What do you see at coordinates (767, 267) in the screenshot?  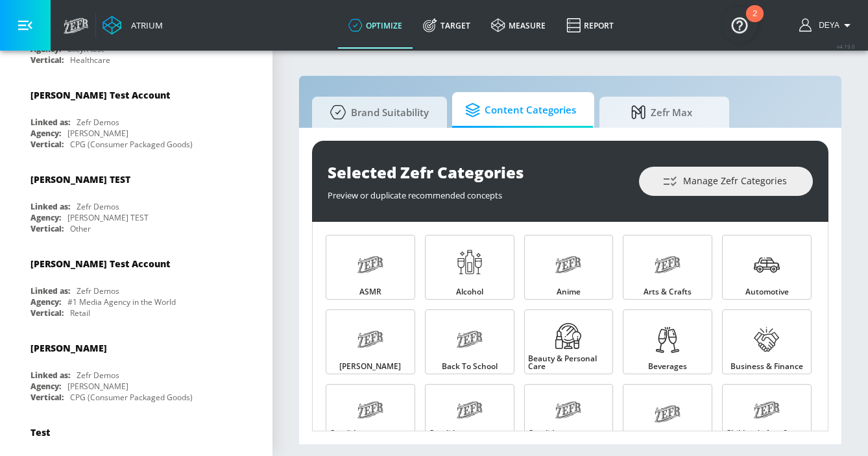 I see `a: Automotive` at bounding box center [767, 267].